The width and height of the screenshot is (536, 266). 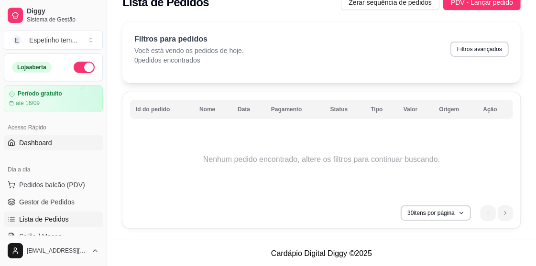 What do you see at coordinates (161, 109) in the screenshot?
I see `th: Id do pedido` at bounding box center [161, 109].